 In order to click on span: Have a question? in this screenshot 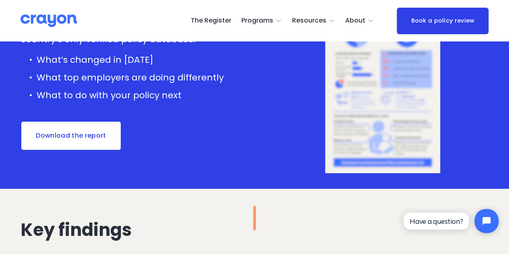, I will do `click(39, 19)`.